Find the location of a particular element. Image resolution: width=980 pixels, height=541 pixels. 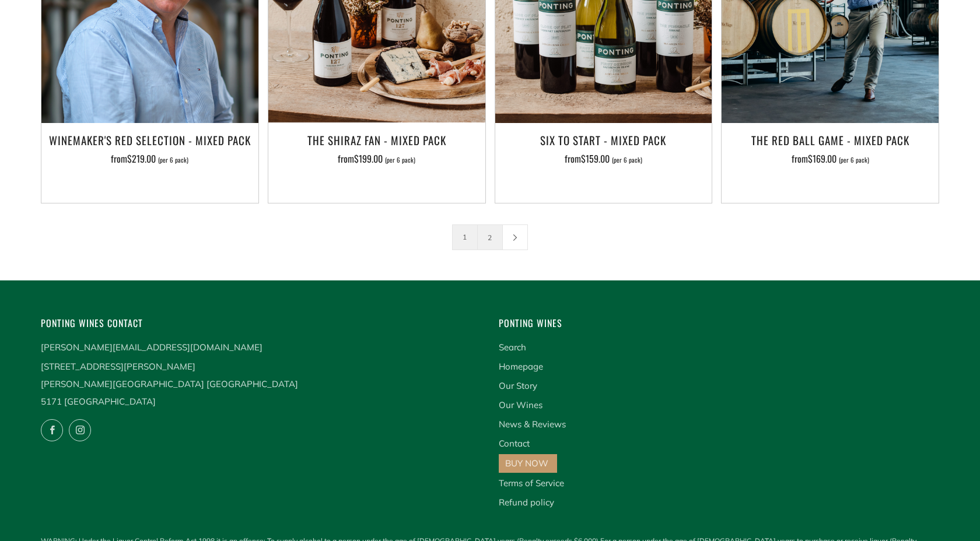

h4: Ponting Wines is located at coordinates (718, 323).